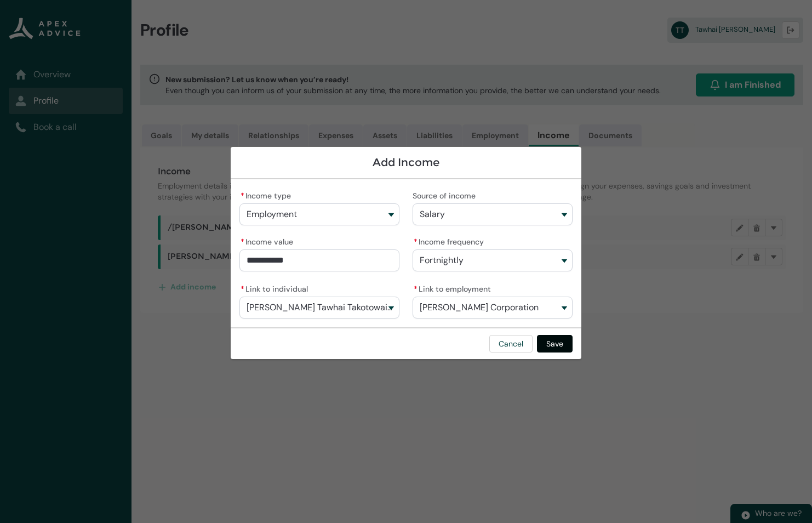 The height and width of the screenshot is (523, 812). Describe the element at coordinates (276, 288) in the screenshot. I see `label: Link to individual` at that location.